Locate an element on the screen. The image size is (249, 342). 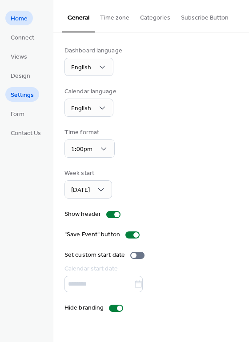
div: Calendar start date is located at coordinates (150, 269).